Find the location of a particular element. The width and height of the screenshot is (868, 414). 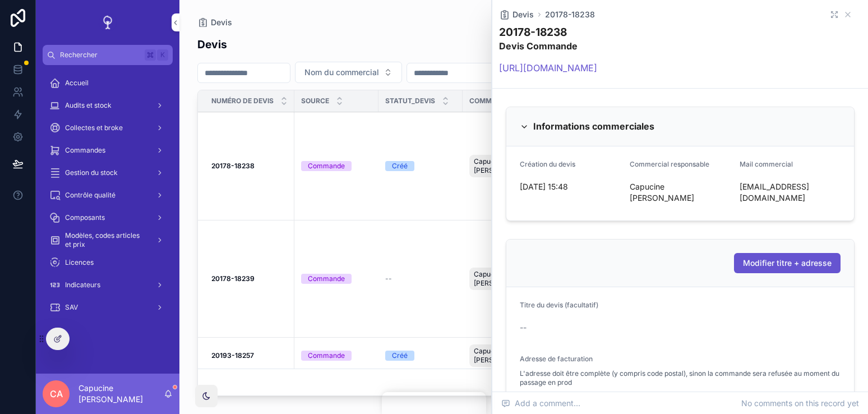

span: Commercial responsable is located at coordinates (670, 164).